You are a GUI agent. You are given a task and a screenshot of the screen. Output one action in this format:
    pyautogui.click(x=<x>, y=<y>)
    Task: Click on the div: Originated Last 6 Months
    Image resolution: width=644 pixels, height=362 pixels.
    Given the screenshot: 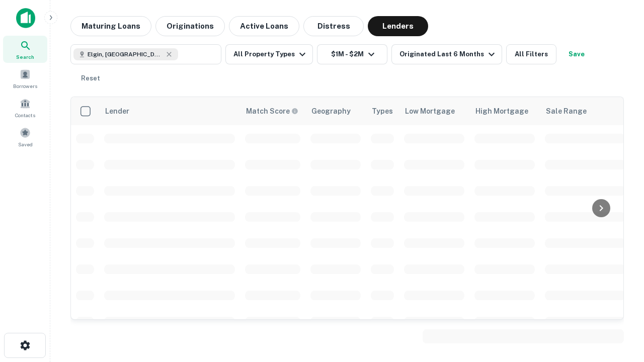 What is the action you would take?
    pyautogui.click(x=449, y=54)
    